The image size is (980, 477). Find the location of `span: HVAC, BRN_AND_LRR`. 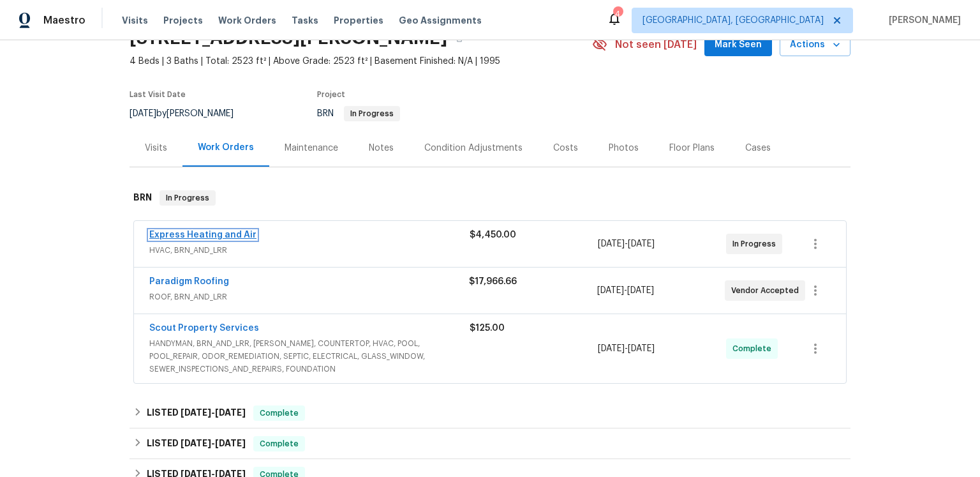

span: HVAC, BRN_AND_LRR is located at coordinates (309, 251).